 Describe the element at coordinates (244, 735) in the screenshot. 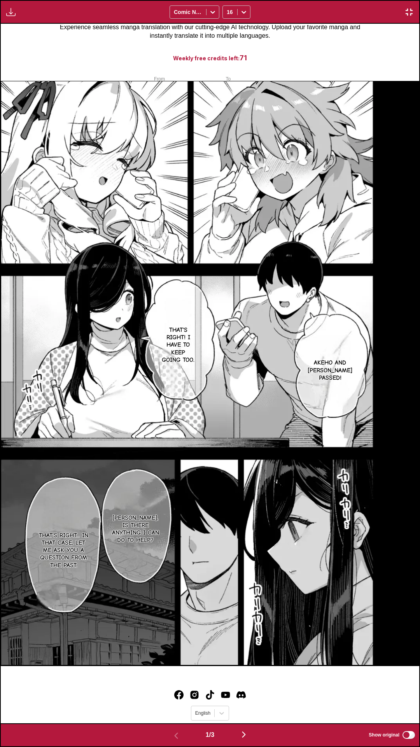

I see `img: Next page` at that location.